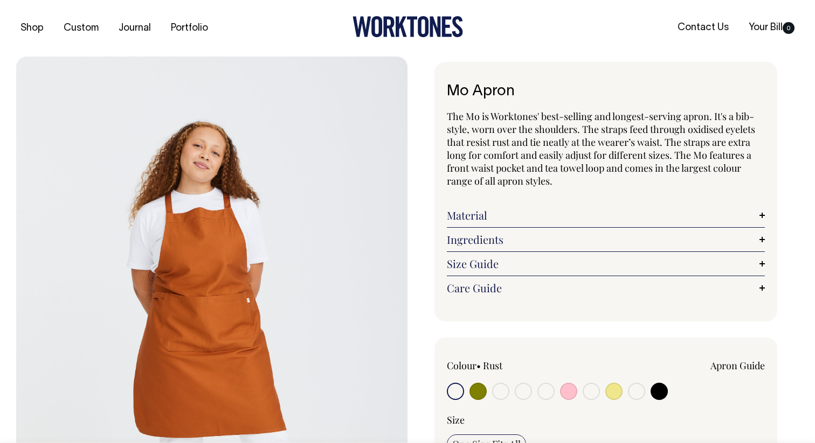 This screenshot has width=815, height=443. What do you see at coordinates (32, 28) in the screenshot?
I see `a: Shop` at bounding box center [32, 28].